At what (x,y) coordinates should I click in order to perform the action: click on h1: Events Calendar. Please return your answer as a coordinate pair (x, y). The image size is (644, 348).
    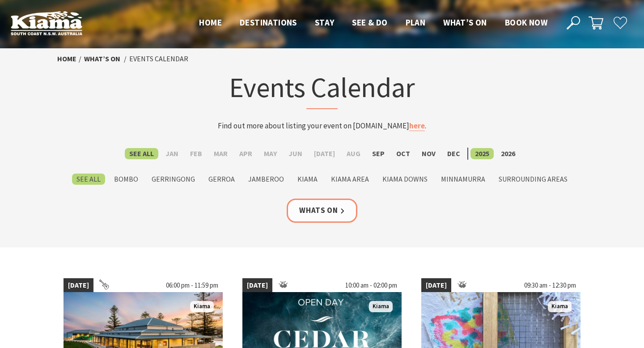
    Looking at the image, I should click on (322, 89).